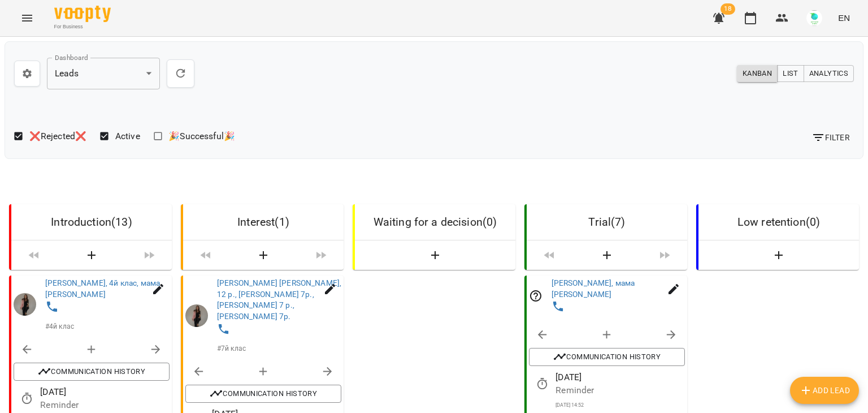 The image size is (868, 413). What do you see at coordinates (59, 327) in the screenshot?
I see `p: # 4й клас` at bounding box center [59, 327].